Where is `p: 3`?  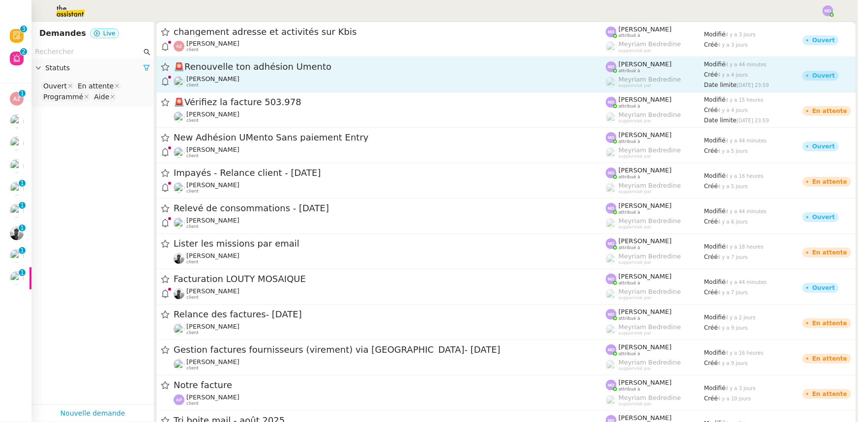 p: 3 is located at coordinates (24, 30).